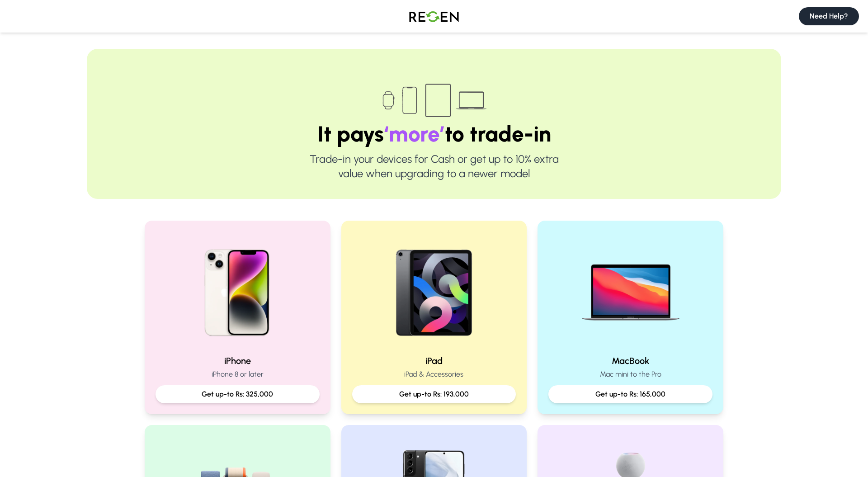 Image resolution: width=868 pixels, height=477 pixels. Describe the element at coordinates (434, 166) in the screenshot. I see `p: Trade-in your devices for Cash or get up to 10% extra value when upgrading to a newer model` at that location.